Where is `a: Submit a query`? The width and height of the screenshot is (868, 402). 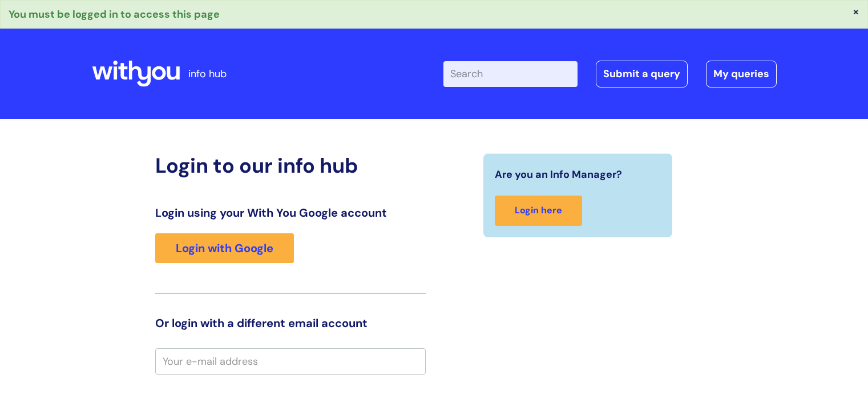 a: Submit a query is located at coordinates (642, 74).